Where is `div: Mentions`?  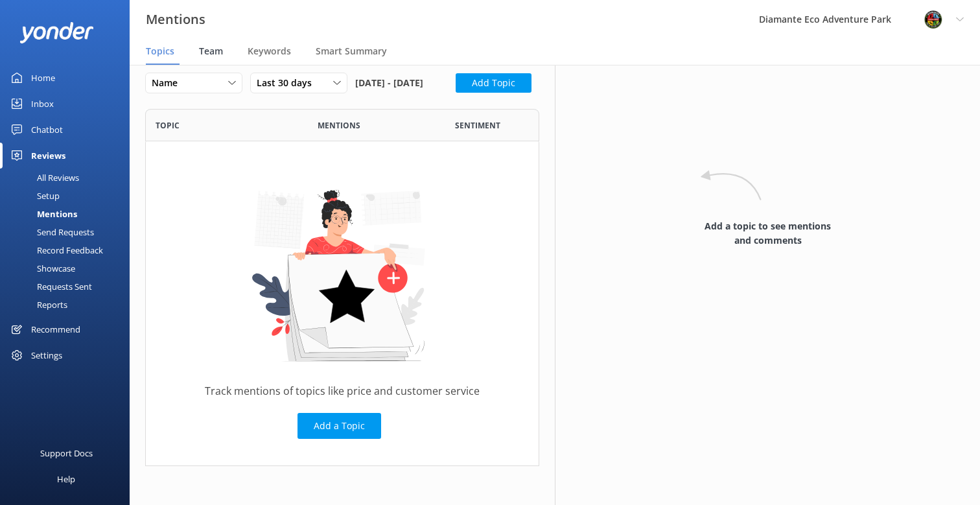
div: Mentions is located at coordinates (42, 214).